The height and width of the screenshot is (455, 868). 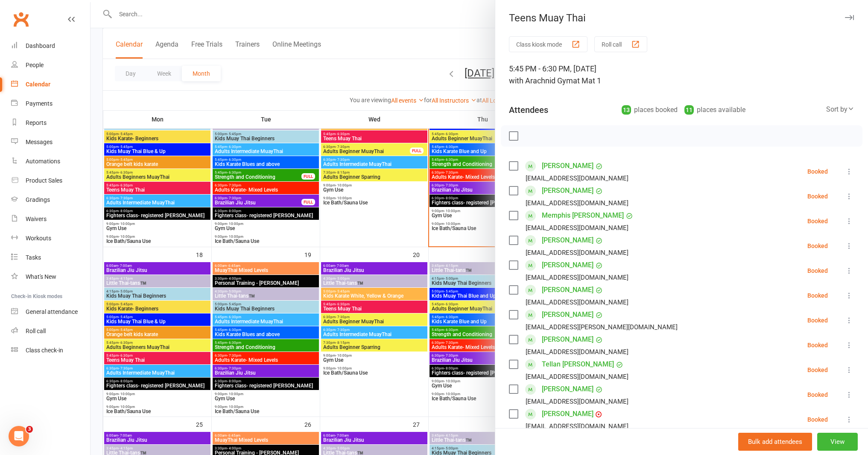 I want to click on div: Waivers, so click(x=36, y=219).